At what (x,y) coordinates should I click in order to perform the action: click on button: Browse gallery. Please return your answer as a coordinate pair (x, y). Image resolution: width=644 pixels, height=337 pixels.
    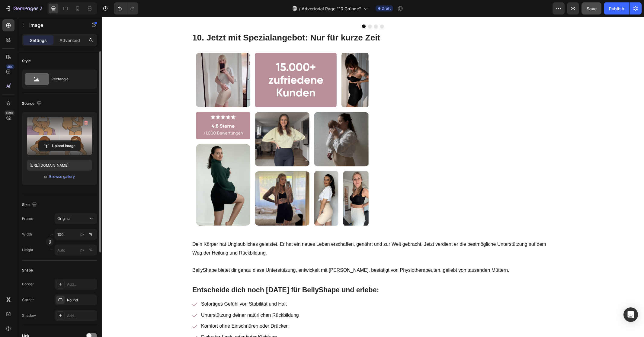
    Looking at the image, I should click on (62, 176).